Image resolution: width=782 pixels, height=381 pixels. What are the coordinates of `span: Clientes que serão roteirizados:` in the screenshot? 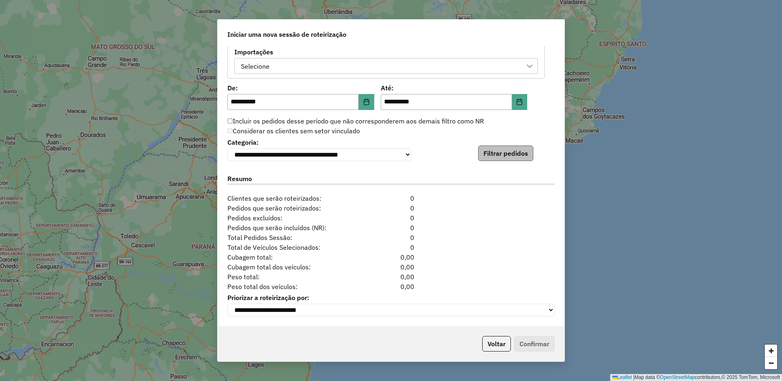 It's located at (293, 198).